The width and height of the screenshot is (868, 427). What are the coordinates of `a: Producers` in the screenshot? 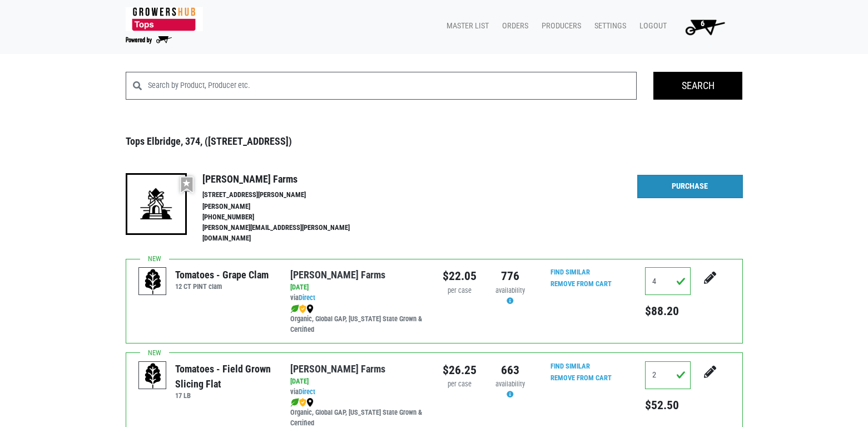 It's located at (559, 26).